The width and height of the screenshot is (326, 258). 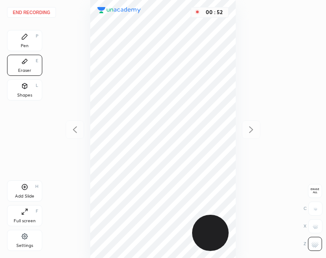 I want to click on div: F, so click(x=37, y=211).